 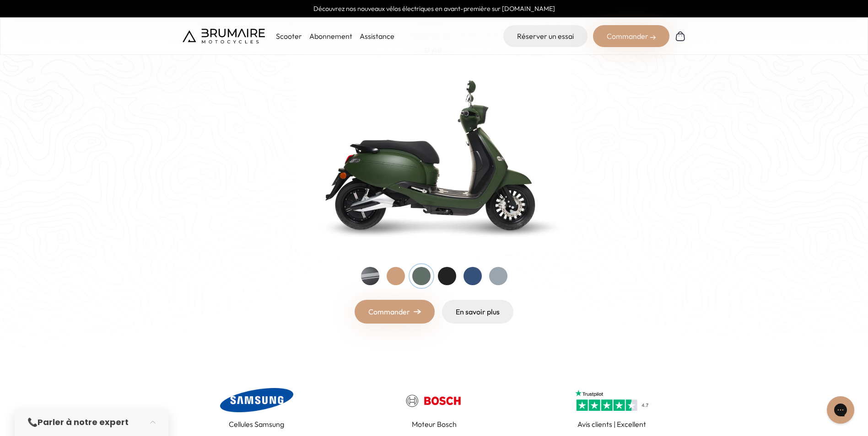 I want to click on img: right-arrow.png, so click(x=417, y=312).